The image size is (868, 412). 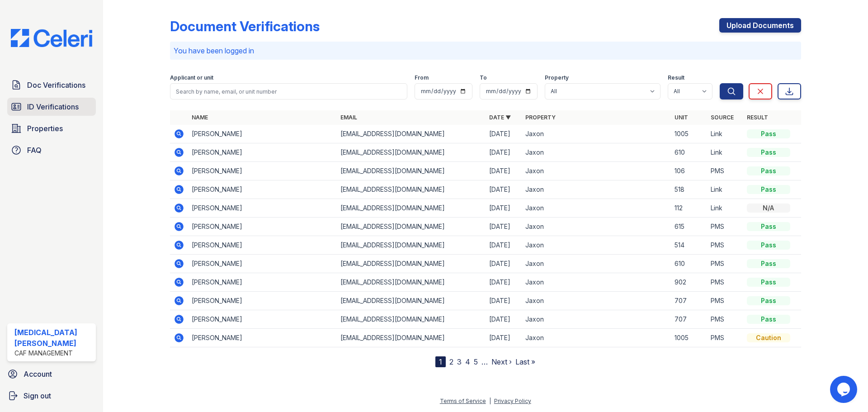 I want to click on div: CAF Management, so click(x=53, y=353).